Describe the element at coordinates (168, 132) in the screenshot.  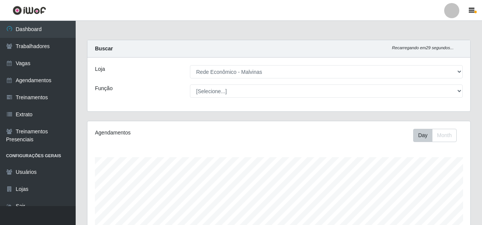
I see `div: Agendamentos` at that location.